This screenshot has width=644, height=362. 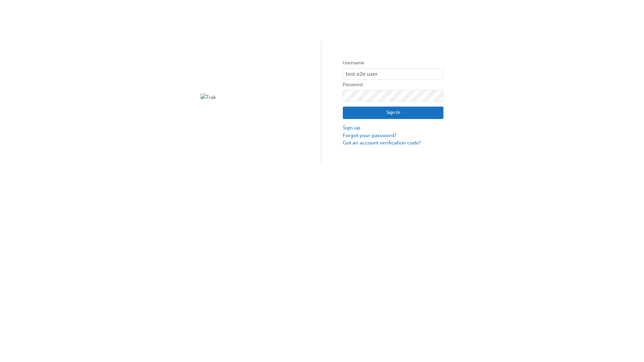 What do you see at coordinates (393, 113) in the screenshot?
I see `button: Sign In` at bounding box center [393, 113].